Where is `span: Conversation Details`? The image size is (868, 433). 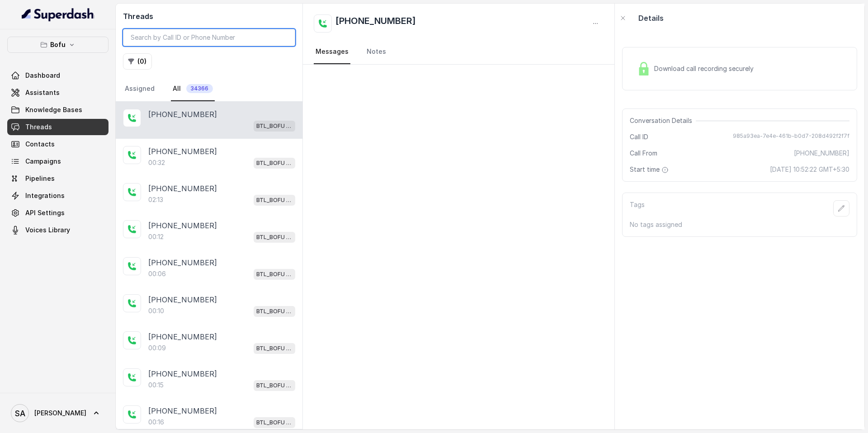 span: Conversation Details is located at coordinates (662, 121).